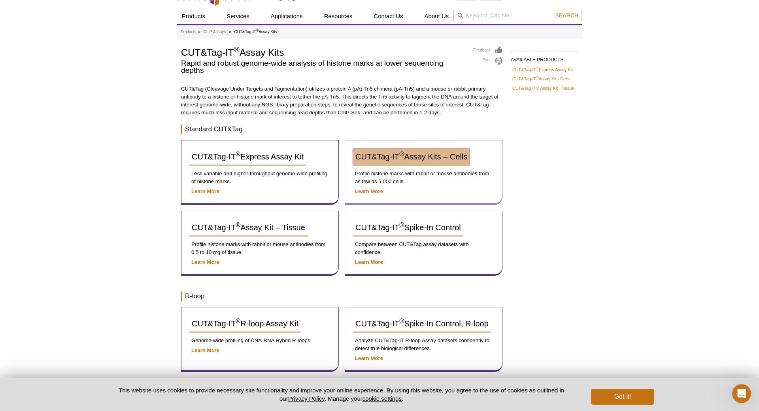  Describe the element at coordinates (411, 157) in the screenshot. I see `span: CUT&Tag-IT Assay Kits – Cells` at that location.